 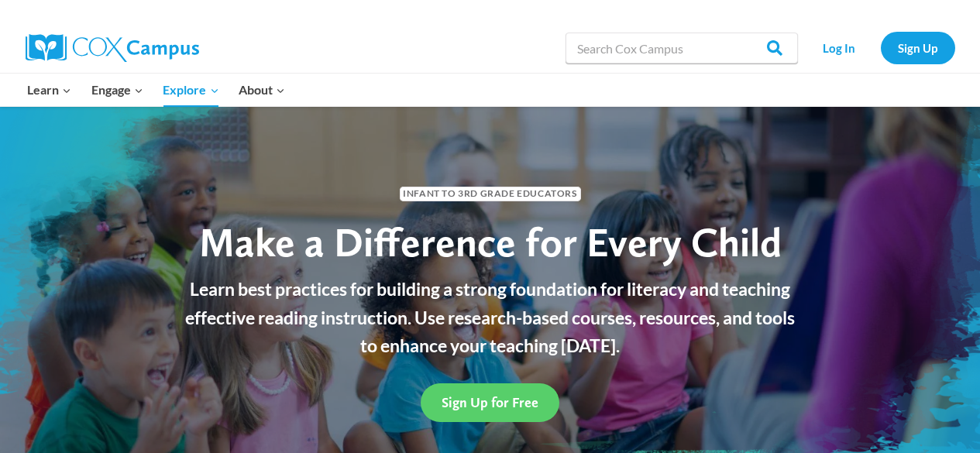 What do you see at coordinates (490, 402) in the screenshot?
I see `span: Sign Up for Free` at bounding box center [490, 402].